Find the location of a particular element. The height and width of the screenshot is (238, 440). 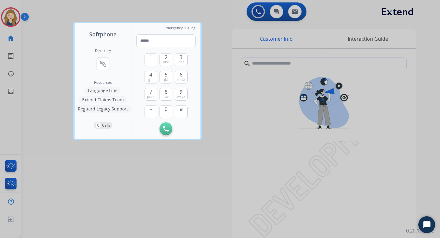

span: 6 is located at coordinates (181, 75).